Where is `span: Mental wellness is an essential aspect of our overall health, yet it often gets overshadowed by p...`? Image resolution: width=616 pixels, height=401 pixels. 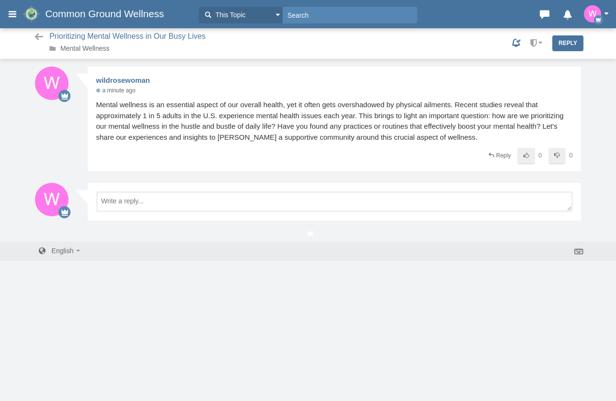
span: Mental wellness is an essential aspect of our overall health, yet it often gets overshadowed by p... is located at coordinates (334, 121).